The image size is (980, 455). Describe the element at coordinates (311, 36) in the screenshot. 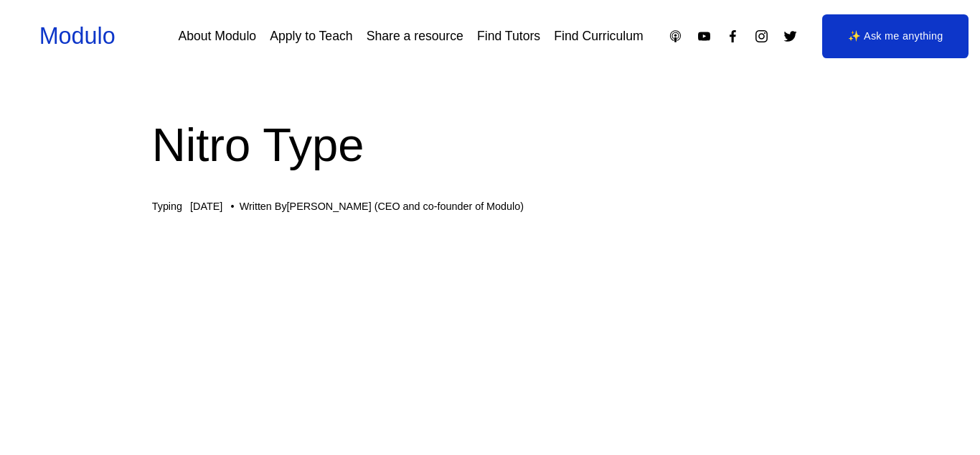

I see `a: Apply to Teach` at that location.